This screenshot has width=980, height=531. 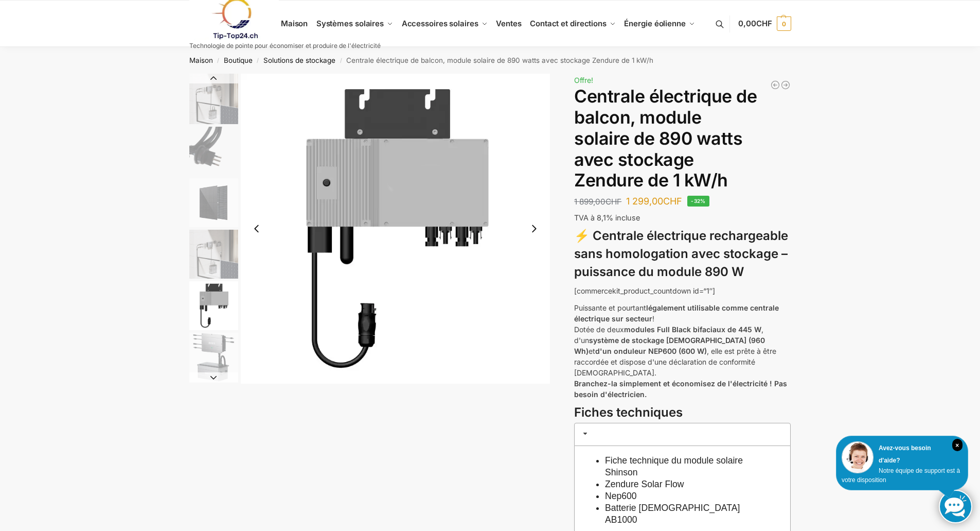 What do you see at coordinates (509, 23) in the screenshot?
I see `a: Ventes` at bounding box center [509, 23].